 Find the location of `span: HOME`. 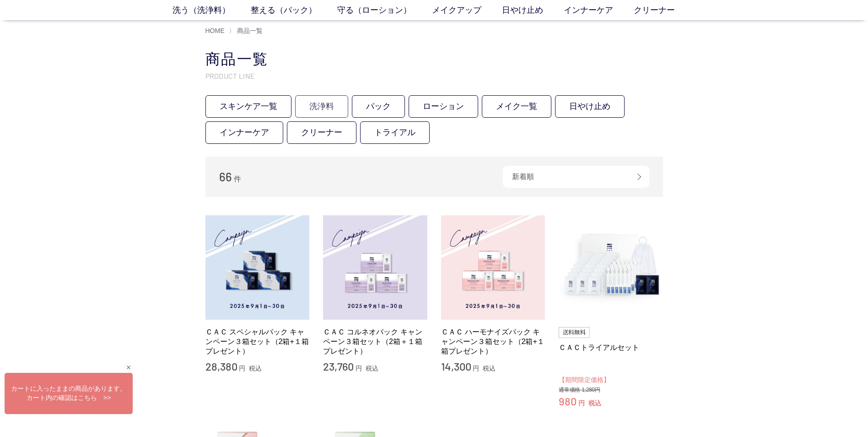

span: HOME is located at coordinates (215, 30).